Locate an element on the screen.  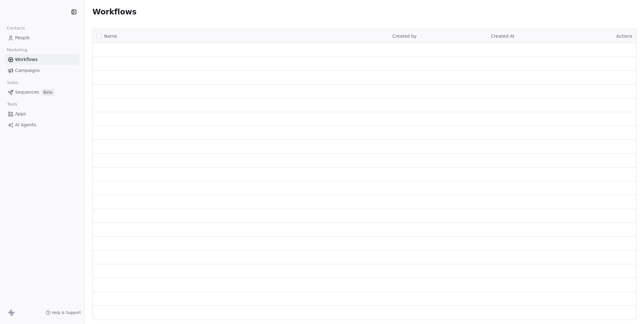
span: Help & Support is located at coordinates (67, 313).